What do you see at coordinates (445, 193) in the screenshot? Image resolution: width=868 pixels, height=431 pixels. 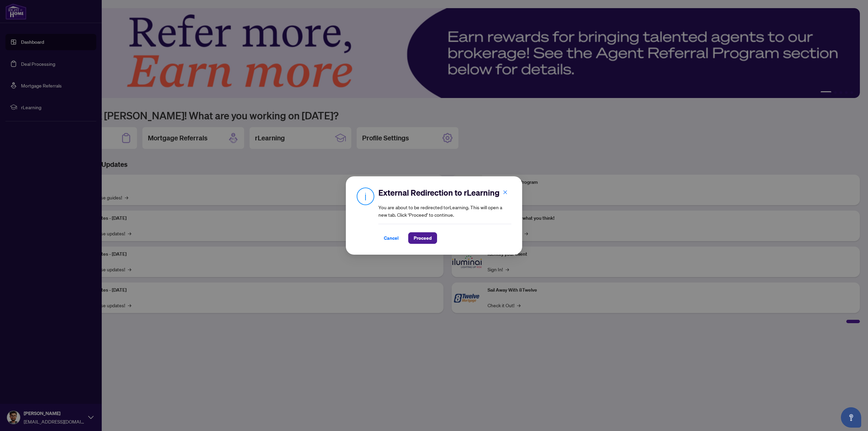 I see `h2: External Redirection to rLearning` at bounding box center [445, 193].